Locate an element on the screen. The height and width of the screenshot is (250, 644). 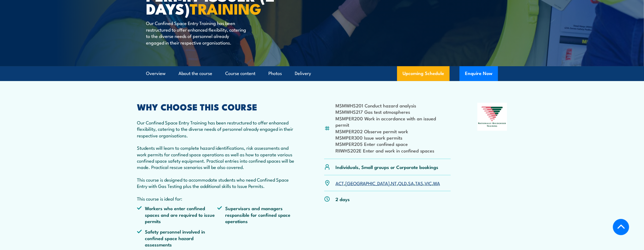
p: Students will learn to complete hazard identifications, risk assessments and work permits for con... is located at coordinates (217, 157).